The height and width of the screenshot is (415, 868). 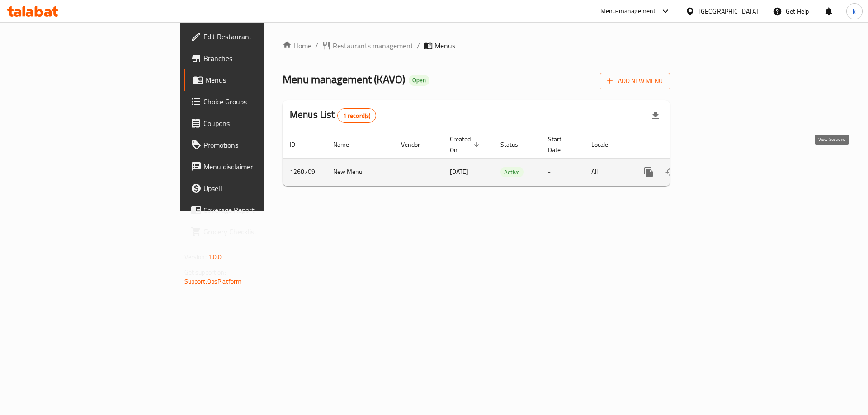 I want to click on span: Branches, so click(x=260, y=58).